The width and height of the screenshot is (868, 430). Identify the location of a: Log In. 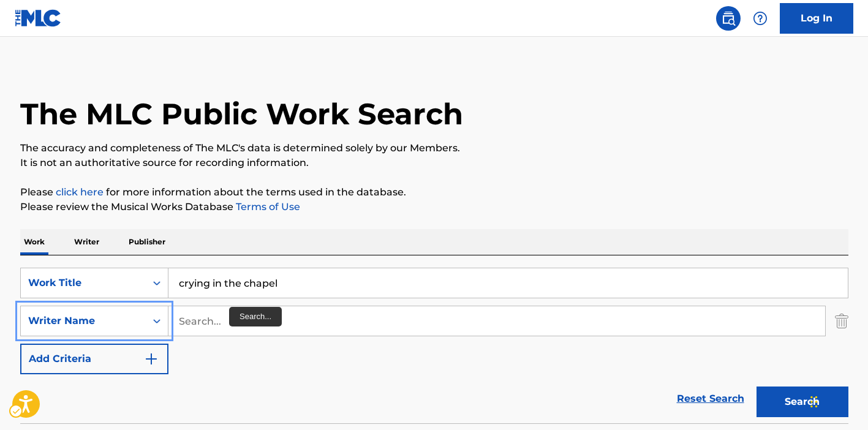
(817, 18).